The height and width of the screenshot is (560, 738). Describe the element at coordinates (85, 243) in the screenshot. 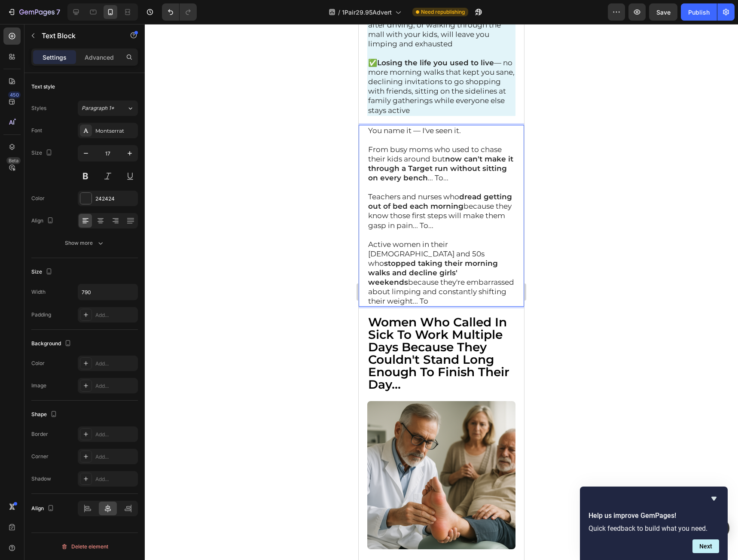

I see `button: Show more` at that location.